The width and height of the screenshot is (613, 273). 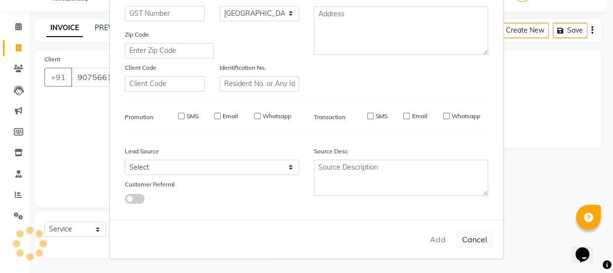 What do you see at coordinates (150, 184) in the screenshot?
I see `label: Customer Referral` at bounding box center [150, 184].